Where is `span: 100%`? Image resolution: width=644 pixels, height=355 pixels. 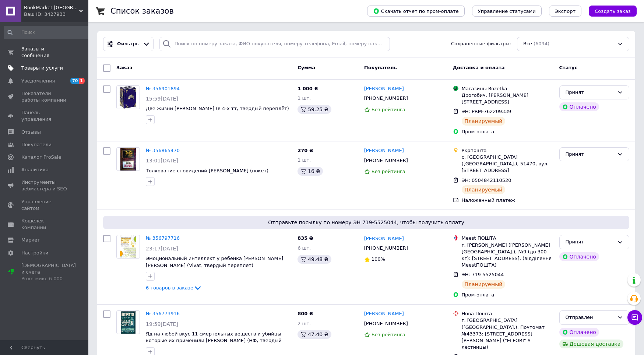
span: 100% is located at coordinates (378, 258).